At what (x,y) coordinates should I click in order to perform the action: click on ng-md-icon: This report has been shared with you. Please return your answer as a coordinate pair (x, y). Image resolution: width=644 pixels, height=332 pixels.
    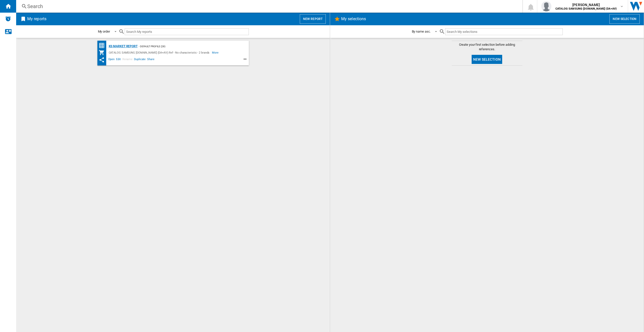
    Looking at the image, I should click on (102, 60).